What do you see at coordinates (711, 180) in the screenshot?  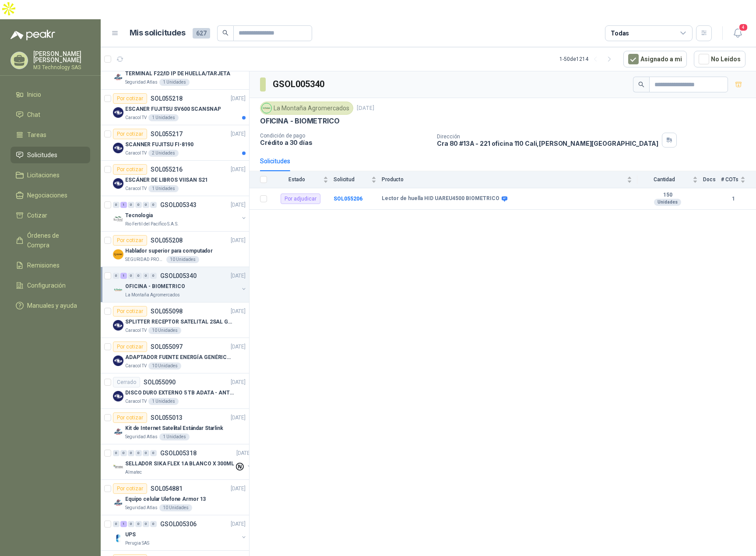 I see `th: Docs` at bounding box center [711, 180].